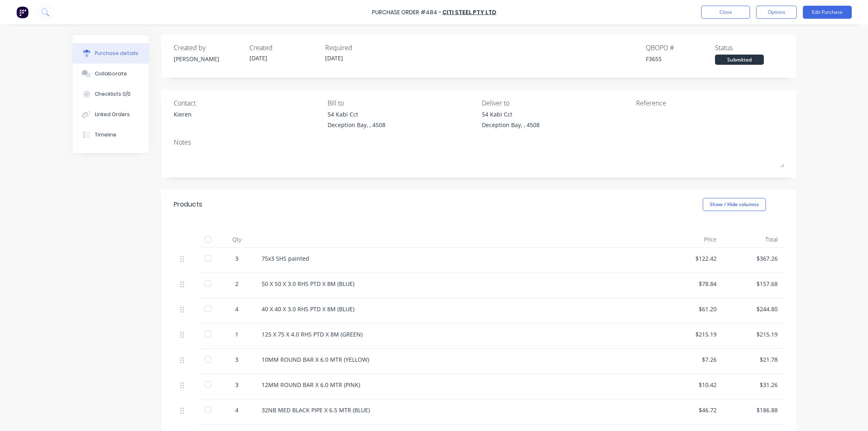 Image resolution: width=868 pixels, height=431 pixels. Describe the element at coordinates (183, 114) in the screenshot. I see `div: Kieren` at that location.